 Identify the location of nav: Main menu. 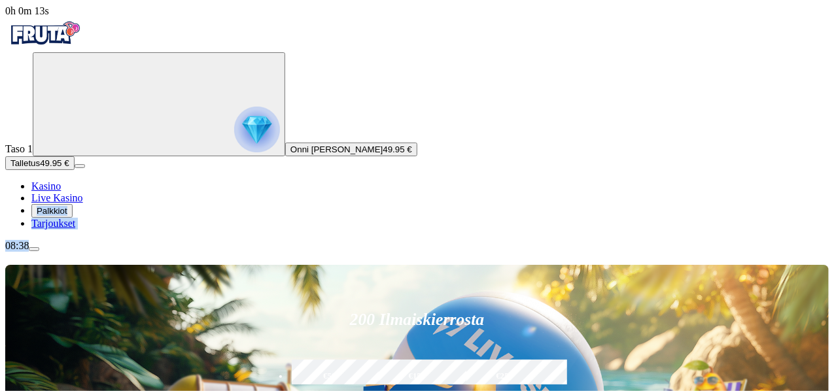
(417, 205).